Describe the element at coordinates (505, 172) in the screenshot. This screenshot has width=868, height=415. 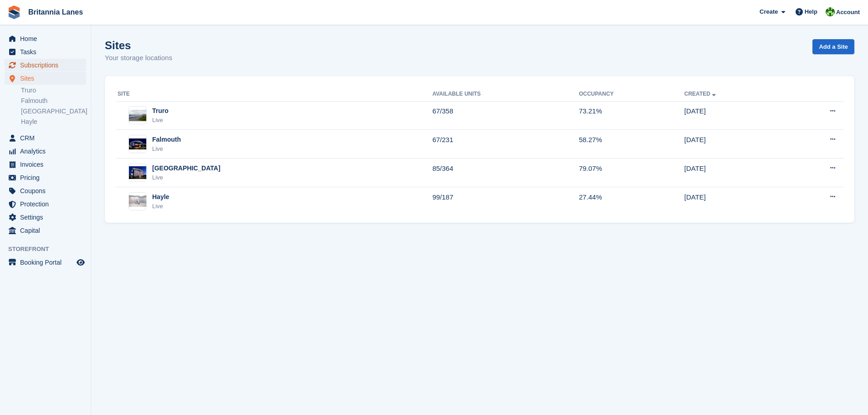
I see `td: 85/364` at that location.